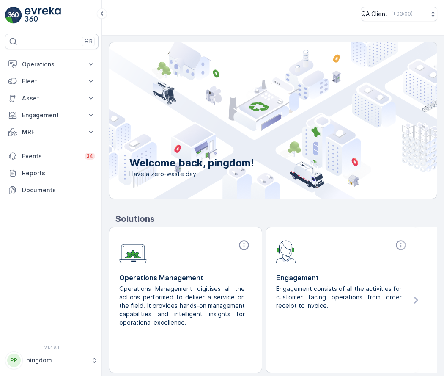 The height and width of the screenshot is (376, 444). I want to click on span: Have a zero-waste day, so click(192, 174).